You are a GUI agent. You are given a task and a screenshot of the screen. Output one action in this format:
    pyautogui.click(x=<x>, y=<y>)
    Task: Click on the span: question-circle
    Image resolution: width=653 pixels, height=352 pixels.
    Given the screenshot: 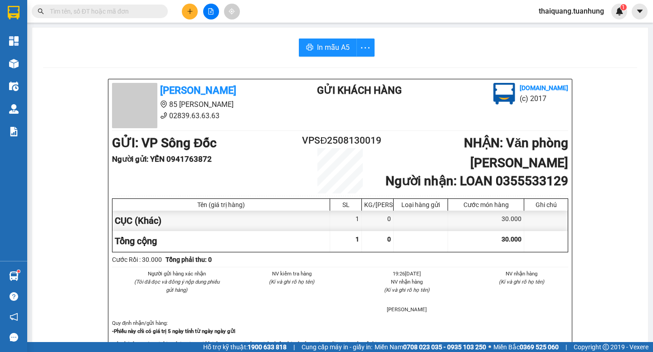 What is the action you would take?
    pyautogui.click(x=14, y=296)
    